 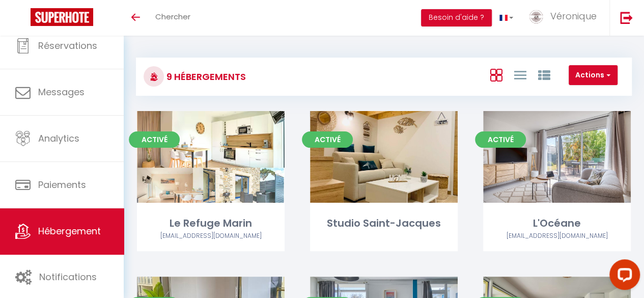 What do you see at coordinates (456, 18) in the screenshot?
I see `button: Besoin d'aide ?` at bounding box center [456, 18].